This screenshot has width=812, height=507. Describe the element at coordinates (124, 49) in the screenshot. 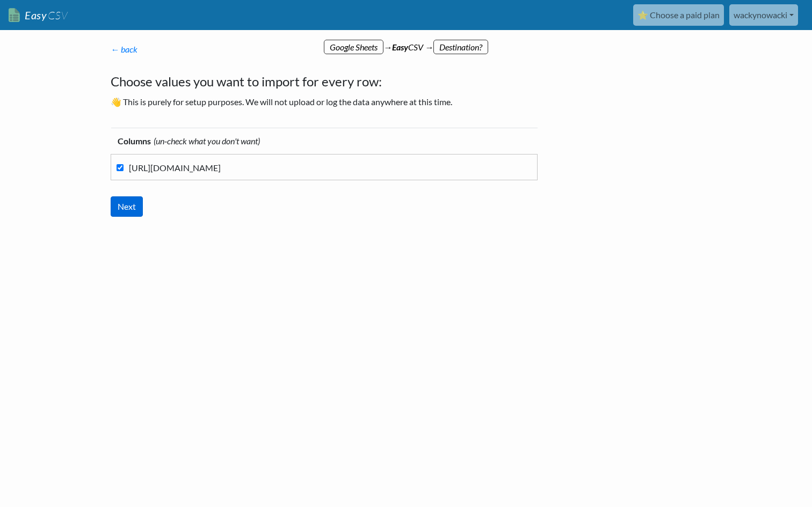

I see `a: ← back` at that location.